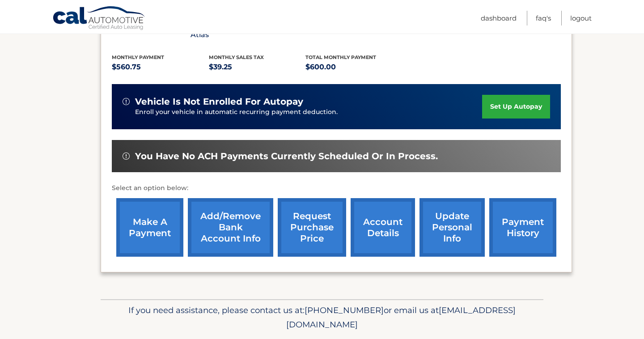 This screenshot has width=644, height=339. What do you see at coordinates (354, 67) in the screenshot?
I see `p: $600.00` at bounding box center [354, 67].